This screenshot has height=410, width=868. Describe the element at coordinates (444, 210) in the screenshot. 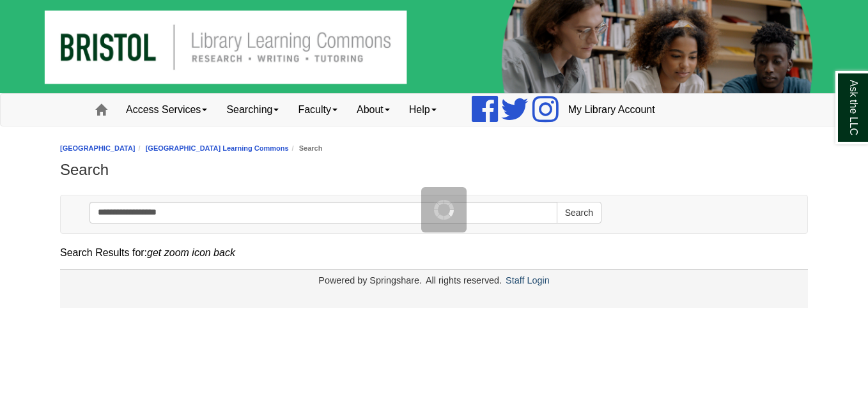

I see `img: Working...` at that location.